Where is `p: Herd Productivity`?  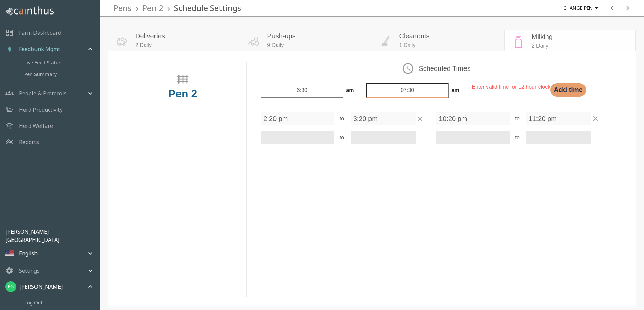 p: Herd Productivity is located at coordinates (40, 110).